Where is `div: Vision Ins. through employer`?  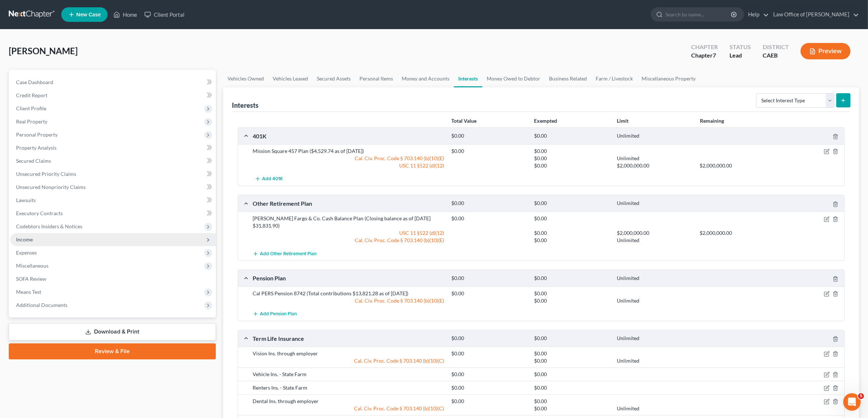 div: Vision Ins. through employer is located at coordinates (348, 354).